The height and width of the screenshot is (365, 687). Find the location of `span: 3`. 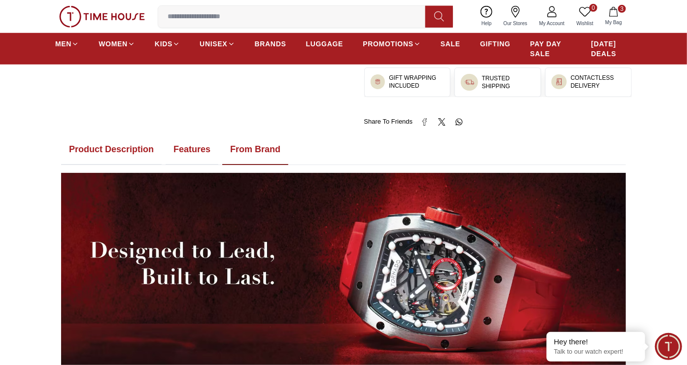

span: 3 is located at coordinates (622, 9).